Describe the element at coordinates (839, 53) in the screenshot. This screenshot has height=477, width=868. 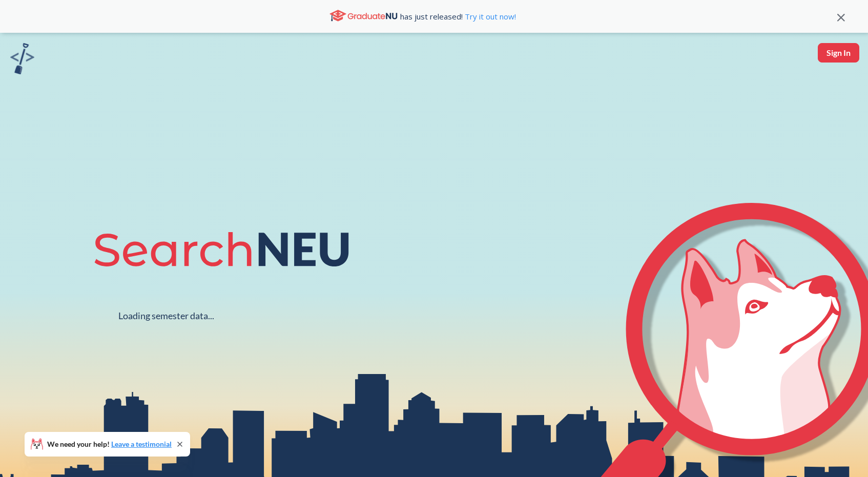
I see `button: Sign In` at that location.